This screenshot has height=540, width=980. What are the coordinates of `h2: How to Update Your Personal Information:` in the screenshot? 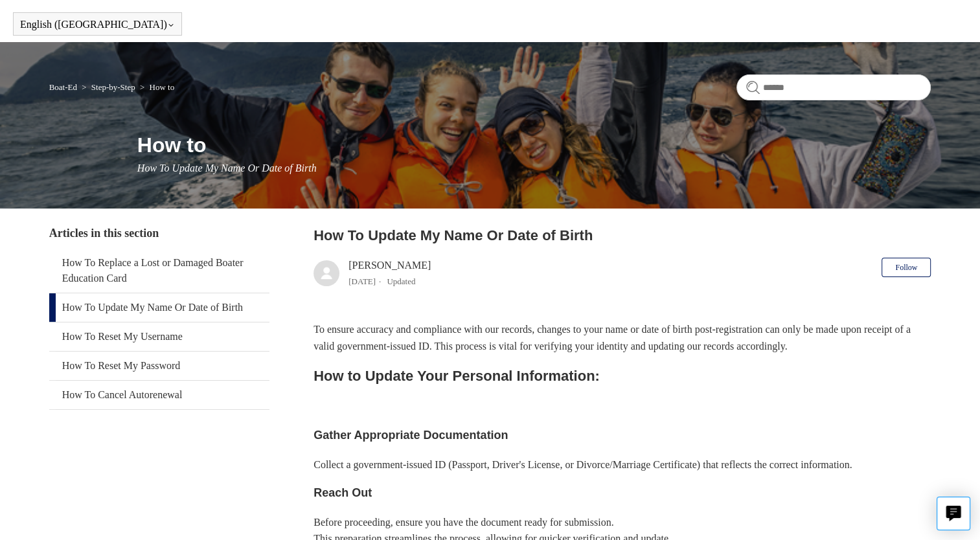 It's located at (621, 375).